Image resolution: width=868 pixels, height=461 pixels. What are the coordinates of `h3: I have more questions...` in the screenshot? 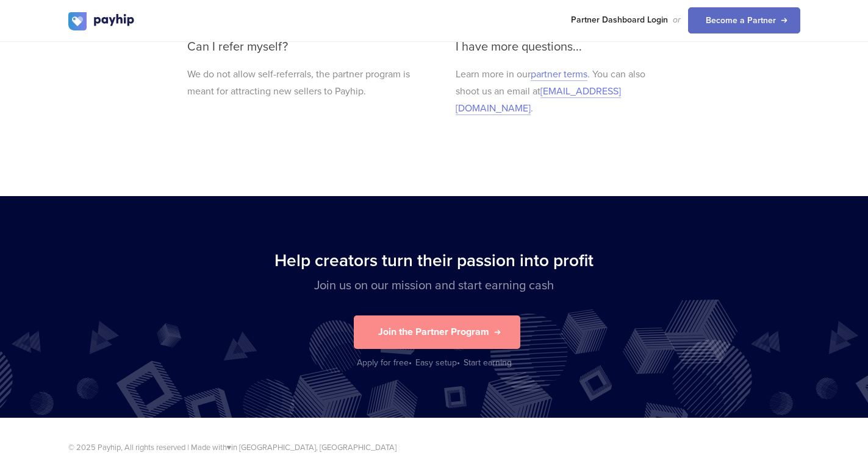 It's located at (563, 47).